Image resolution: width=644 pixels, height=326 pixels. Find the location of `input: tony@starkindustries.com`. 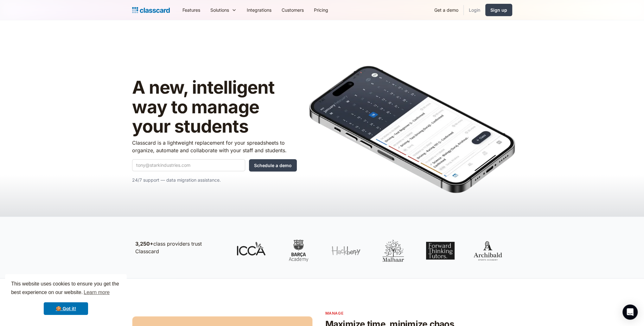

input: tony@starkindustries.com is located at coordinates (188, 165).